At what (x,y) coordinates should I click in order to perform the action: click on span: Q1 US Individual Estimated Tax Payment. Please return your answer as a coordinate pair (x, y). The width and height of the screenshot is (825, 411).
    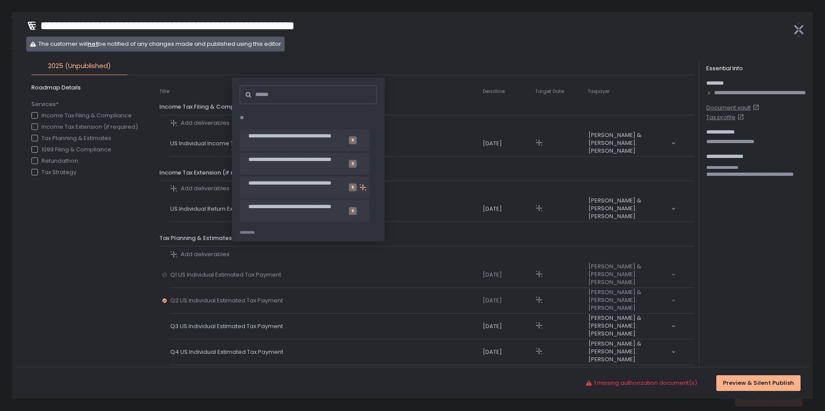
    Looking at the image, I should click on (227, 275).